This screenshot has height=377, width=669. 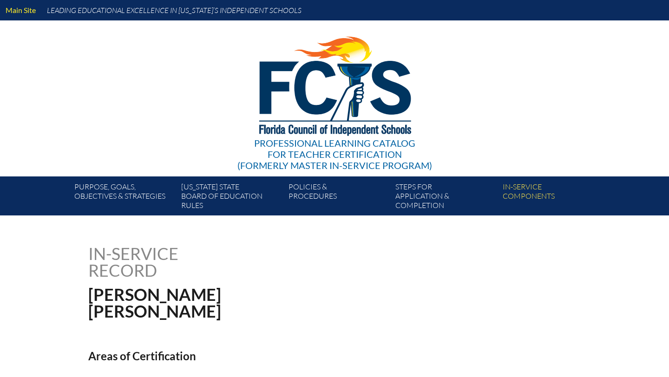 What do you see at coordinates (335, 154) in the screenshot?
I see `span: for Teacher Certification` at bounding box center [335, 154].